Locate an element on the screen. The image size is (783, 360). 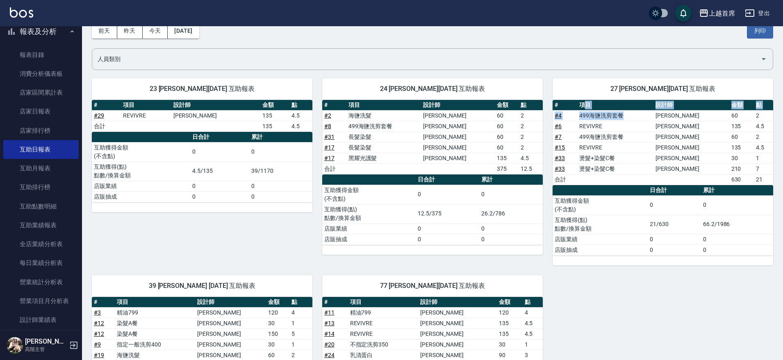
td: 7 is located at coordinates (763, 169).